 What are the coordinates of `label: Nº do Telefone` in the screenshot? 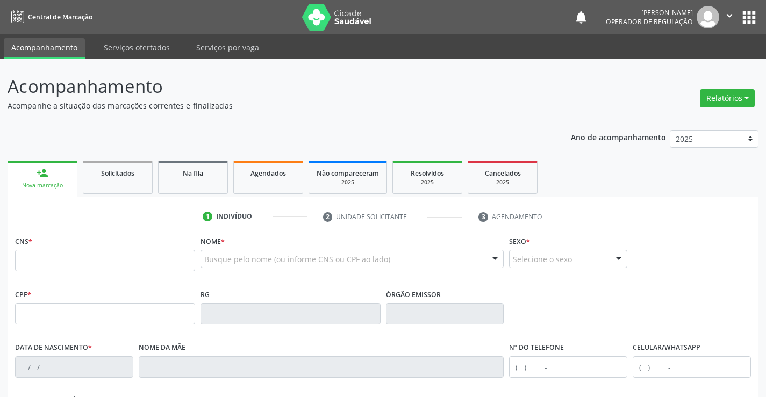 It's located at (537, 348).